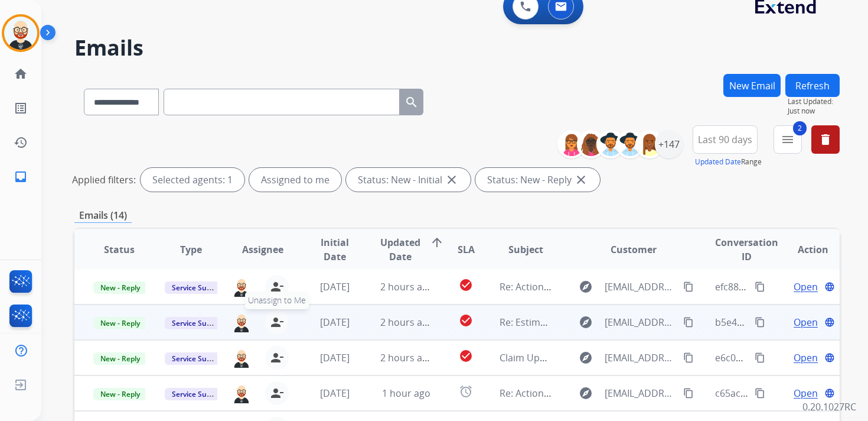 This screenshot has height=421, width=868. I want to click on mat-icon: delete, so click(826, 140).